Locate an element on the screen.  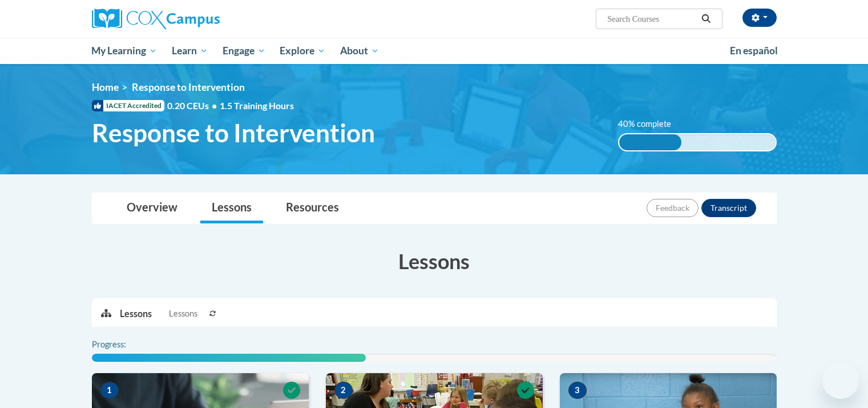
input: Search Courses is located at coordinates (652, 19).